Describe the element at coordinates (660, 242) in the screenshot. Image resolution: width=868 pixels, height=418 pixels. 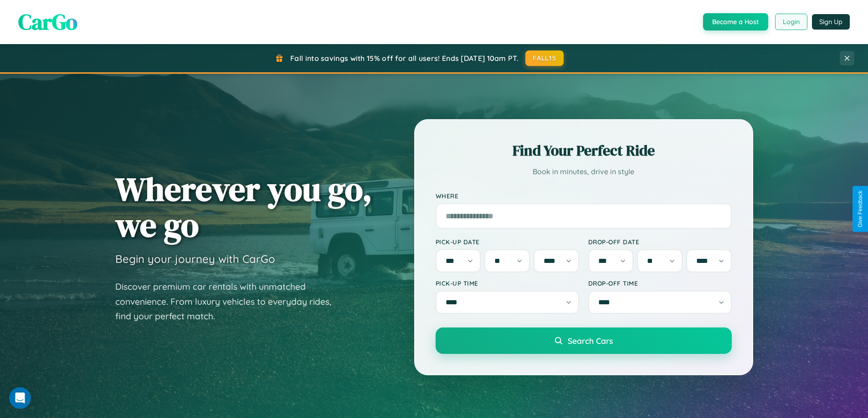
I see `label: Drop-off Date` at that location.